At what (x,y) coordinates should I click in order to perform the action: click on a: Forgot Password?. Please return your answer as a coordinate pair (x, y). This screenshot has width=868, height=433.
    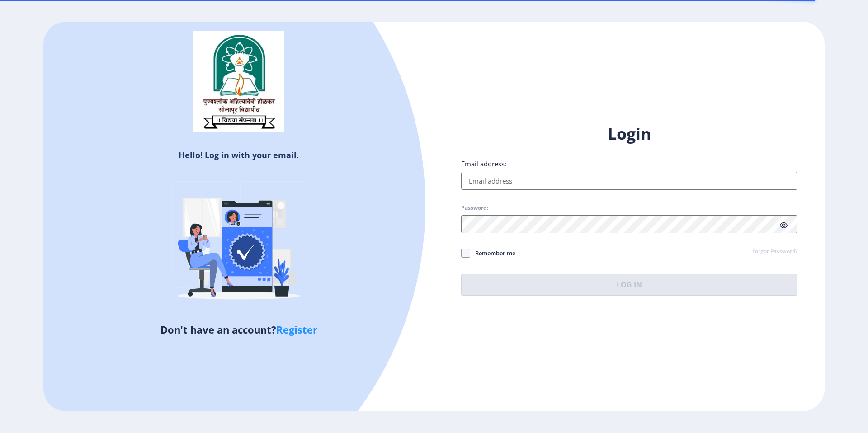
    Looking at the image, I should click on (775, 252).